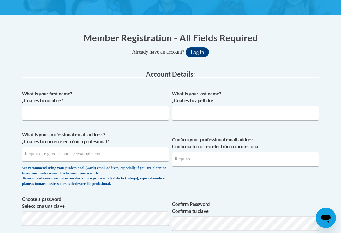 This screenshot has width=341, height=233. What do you see at coordinates (95, 176) in the screenshot?
I see `div: We recommend using your professional (work) email address, especially if you are planning to use ...` at bounding box center [95, 176].